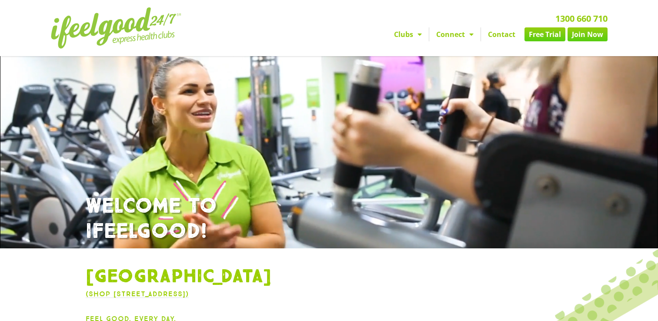 The width and height of the screenshot is (658, 321). Describe the element at coordinates (408, 34) in the screenshot. I see `a: Clubs` at that location.